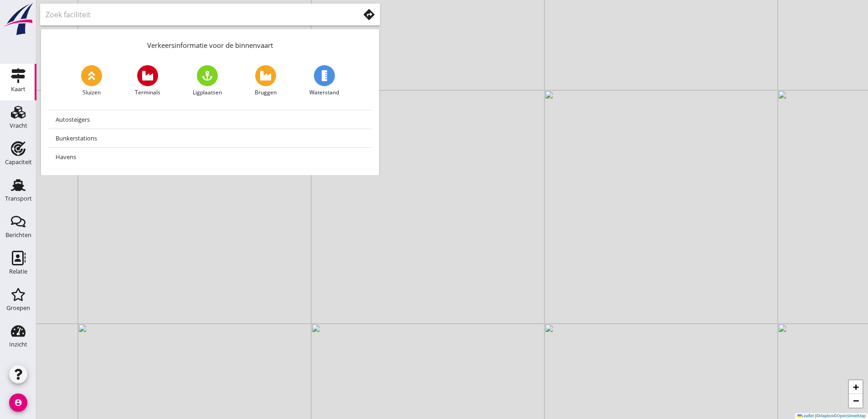 The image size is (868, 419). I want to click on div: Capaciteit, so click(18, 162).